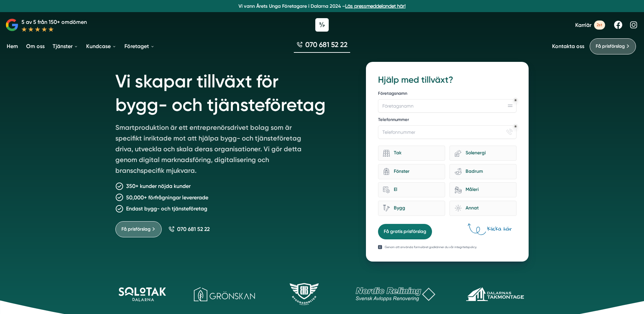 The width and height of the screenshot is (644, 314). I want to click on label: Telefonnummer, so click(447, 121).